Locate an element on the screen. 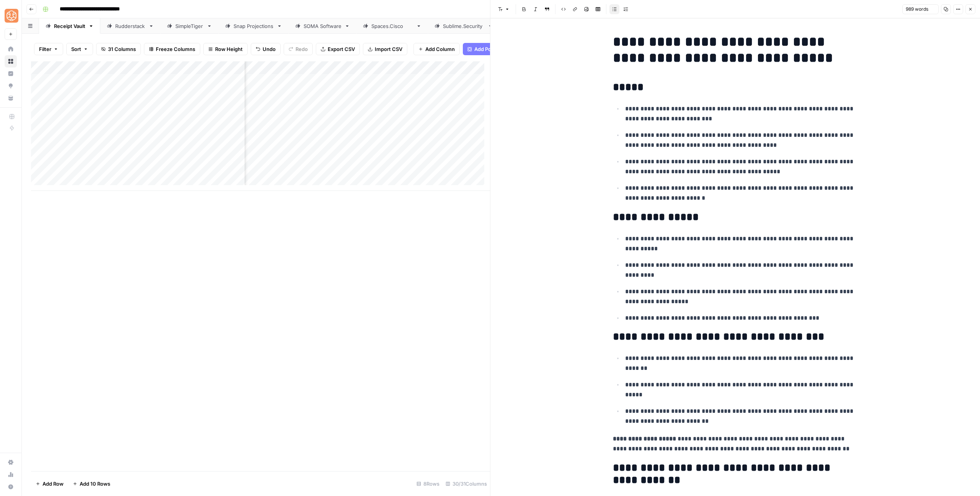 The height and width of the screenshot is (496, 980). span: Freeze Columns is located at coordinates (176, 50).